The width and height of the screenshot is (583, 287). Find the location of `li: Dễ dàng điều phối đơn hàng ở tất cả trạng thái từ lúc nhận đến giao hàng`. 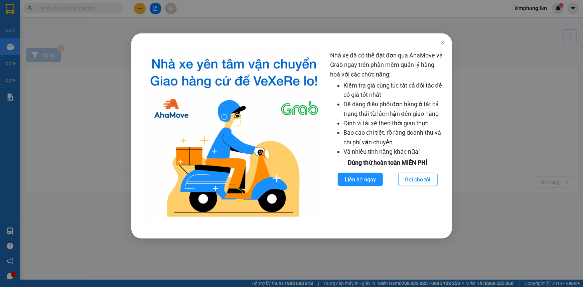

li: Dễ dàng điều phối đơn hàng ở tất cả trạng thái từ lúc nhận đến giao hàng is located at coordinates (394, 109).